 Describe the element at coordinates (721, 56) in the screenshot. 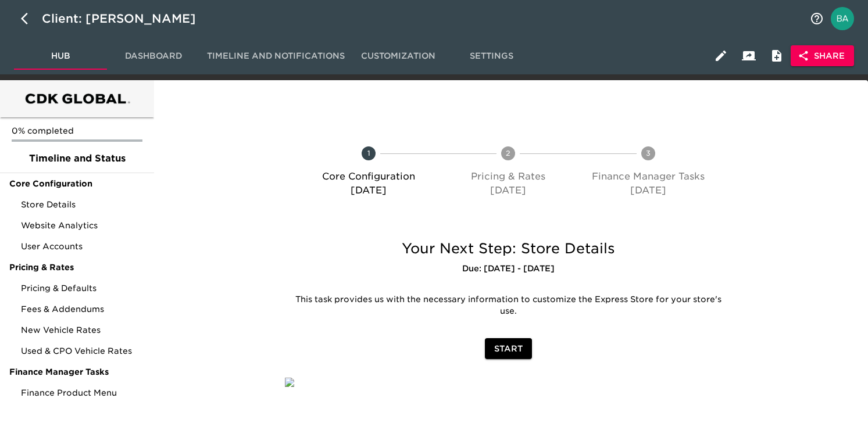

I see `button: Edit Hub` at that location.